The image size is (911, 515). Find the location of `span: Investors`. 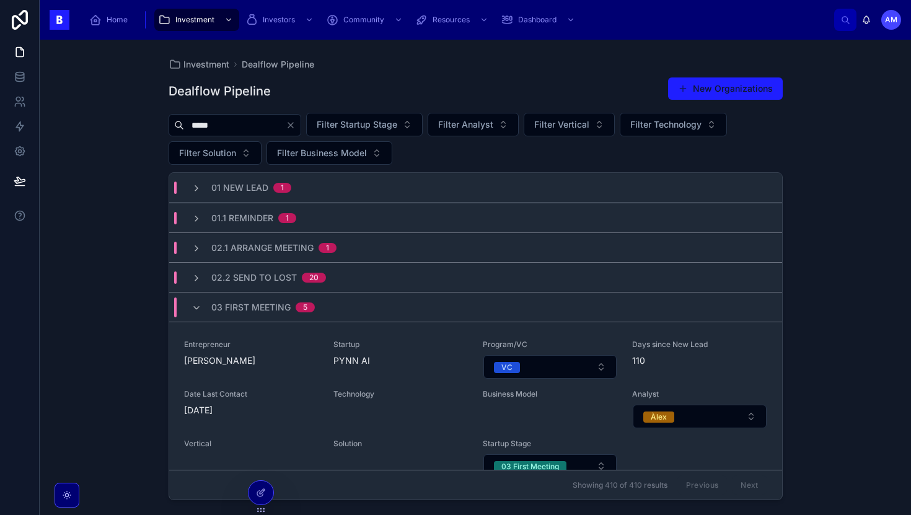

span: Investors is located at coordinates (279, 20).